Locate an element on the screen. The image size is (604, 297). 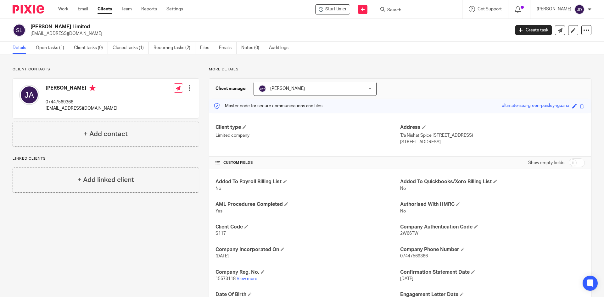
h3: Client manager is located at coordinates (231, 89).